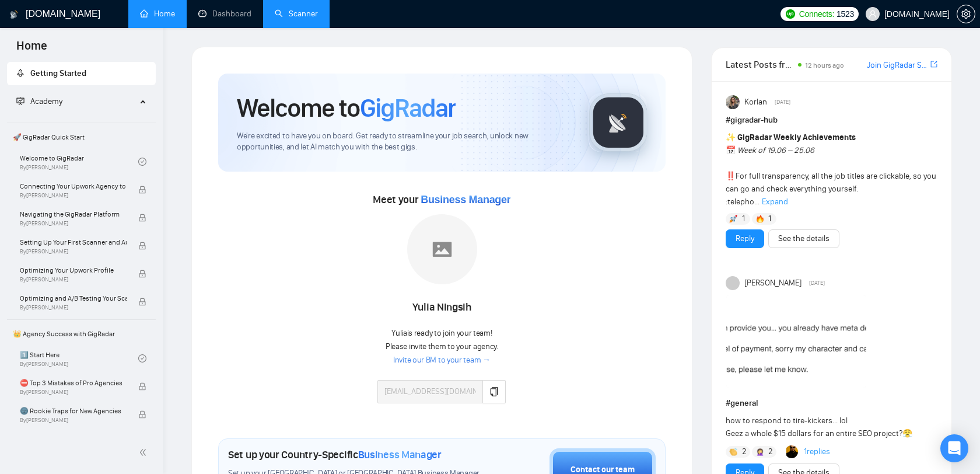 The width and height of the screenshot is (980, 474). Describe the element at coordinates (796, 342) in the screenshot. I see `img: F09A8UU1U58-Screenshot(595).png` at that location.